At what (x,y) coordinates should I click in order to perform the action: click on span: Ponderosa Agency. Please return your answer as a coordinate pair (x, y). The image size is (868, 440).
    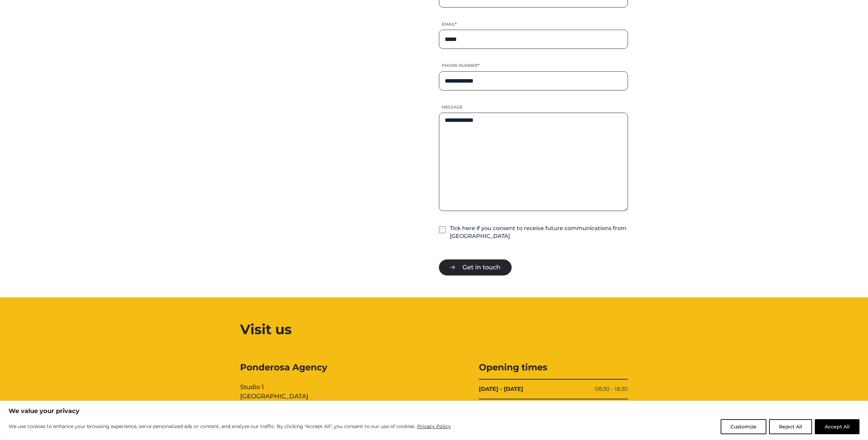
    Looking at the image, I should click on (315, 367).